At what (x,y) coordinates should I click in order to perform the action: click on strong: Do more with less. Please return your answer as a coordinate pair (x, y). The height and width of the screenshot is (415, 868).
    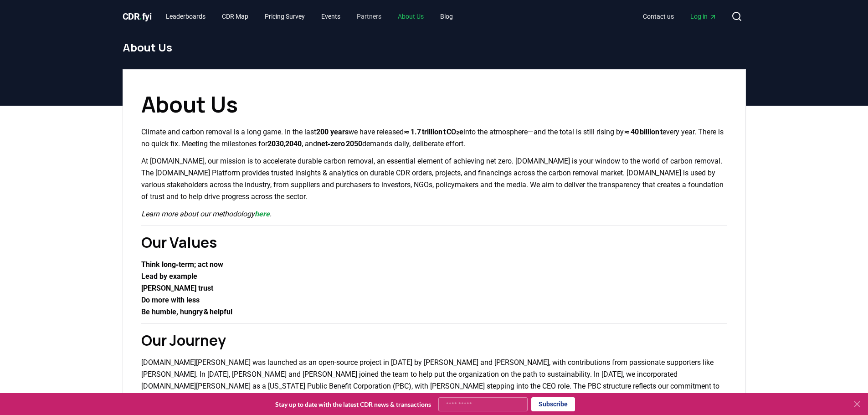
    Looking at the image, I should click on (171, 300).